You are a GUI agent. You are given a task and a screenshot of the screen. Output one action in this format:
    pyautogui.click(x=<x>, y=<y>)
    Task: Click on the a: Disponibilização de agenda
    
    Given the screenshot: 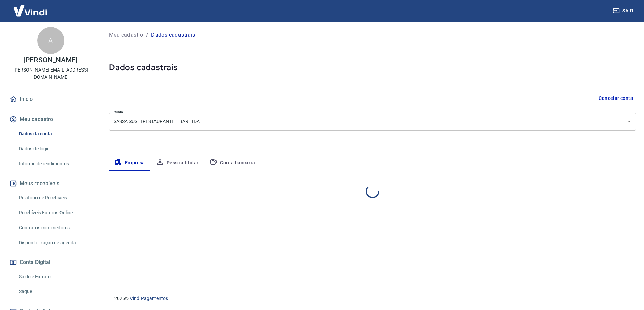 What is the action you would take?
    pyautogui.click(x=55, y=242)
    